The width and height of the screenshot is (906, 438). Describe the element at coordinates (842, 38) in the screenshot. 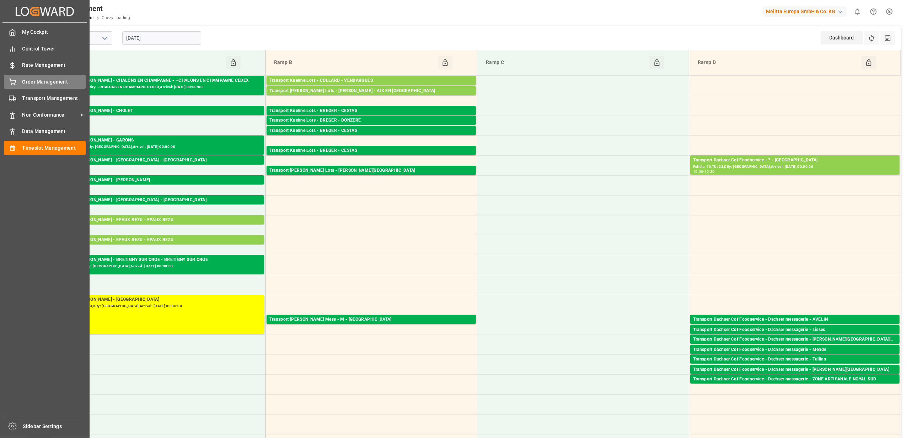

I see `div: Dashboard` at that location.